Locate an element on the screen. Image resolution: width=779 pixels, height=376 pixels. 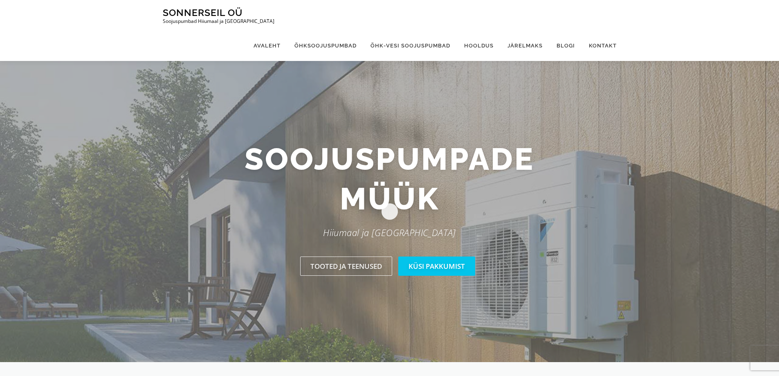
a: Kontakt is located at coordinates (599, 45).